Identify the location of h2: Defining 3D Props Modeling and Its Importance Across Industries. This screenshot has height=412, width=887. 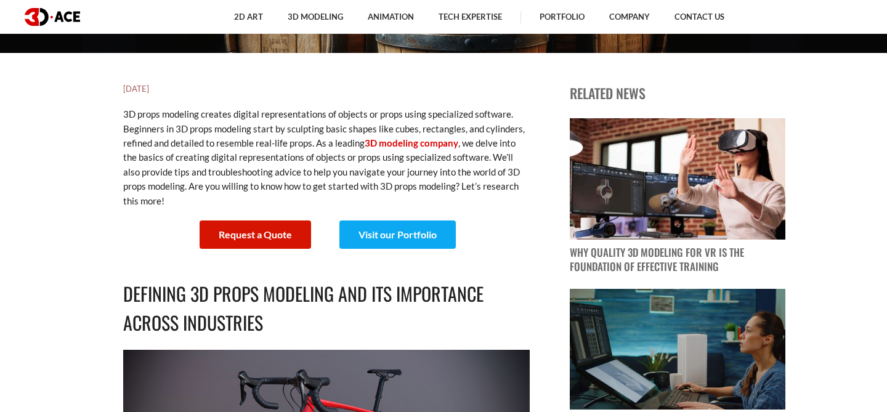
(327, 309).